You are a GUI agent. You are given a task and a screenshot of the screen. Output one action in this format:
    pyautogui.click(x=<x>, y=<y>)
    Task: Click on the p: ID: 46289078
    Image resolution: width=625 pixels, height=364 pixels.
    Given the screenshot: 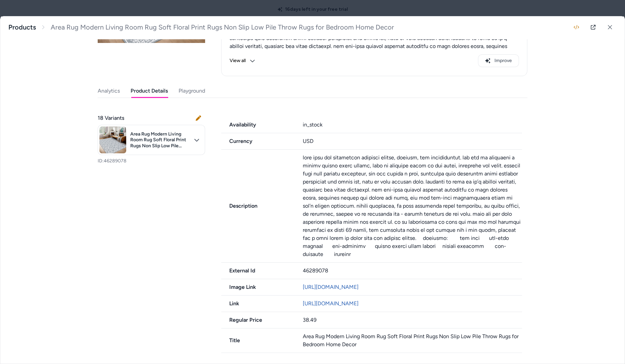 What is the action you would take?
    pyautogui.click(x=152, y=161)
    